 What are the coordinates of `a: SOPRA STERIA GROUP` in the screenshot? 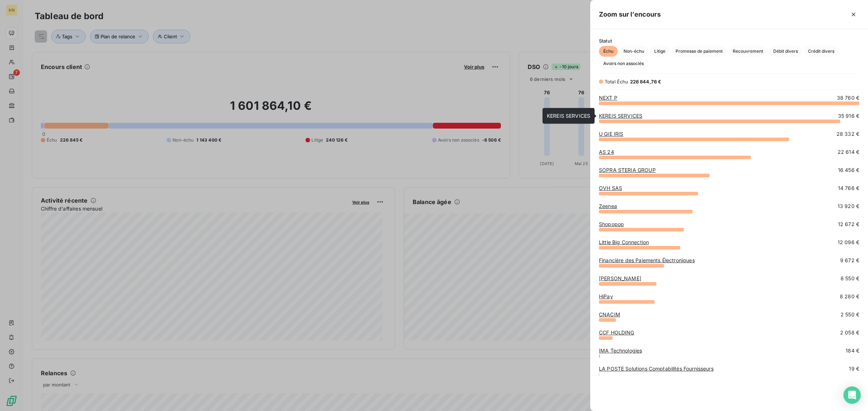 It's located at (627, 170).